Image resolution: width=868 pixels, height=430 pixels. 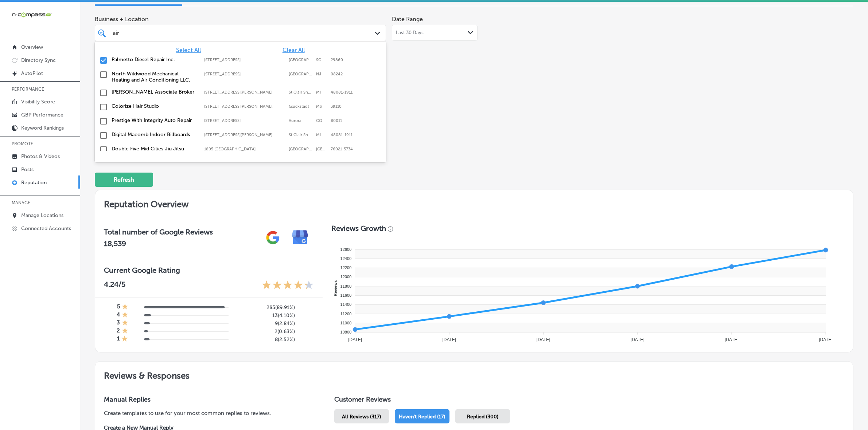 What do you see at coordinates (27, 170) in the screenshot?
I see `p: Posts` at bounding box center [27, 170].